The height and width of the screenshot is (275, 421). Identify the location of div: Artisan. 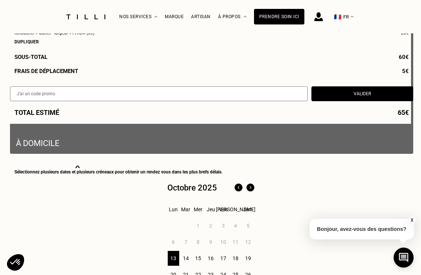
(201, 17).